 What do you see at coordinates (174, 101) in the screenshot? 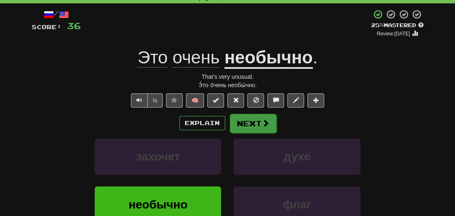
I see `button: Favorite sentence (alt+f)` at bounding box center [174, 101].